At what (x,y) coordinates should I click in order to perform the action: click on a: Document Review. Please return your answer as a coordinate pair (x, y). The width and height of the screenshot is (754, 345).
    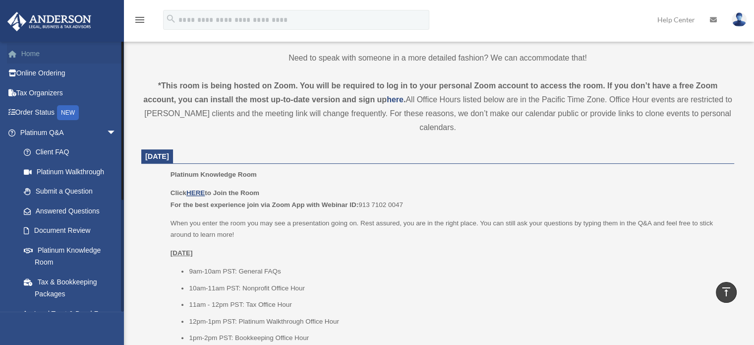
    Looking at the image, I should click on (72, 231).